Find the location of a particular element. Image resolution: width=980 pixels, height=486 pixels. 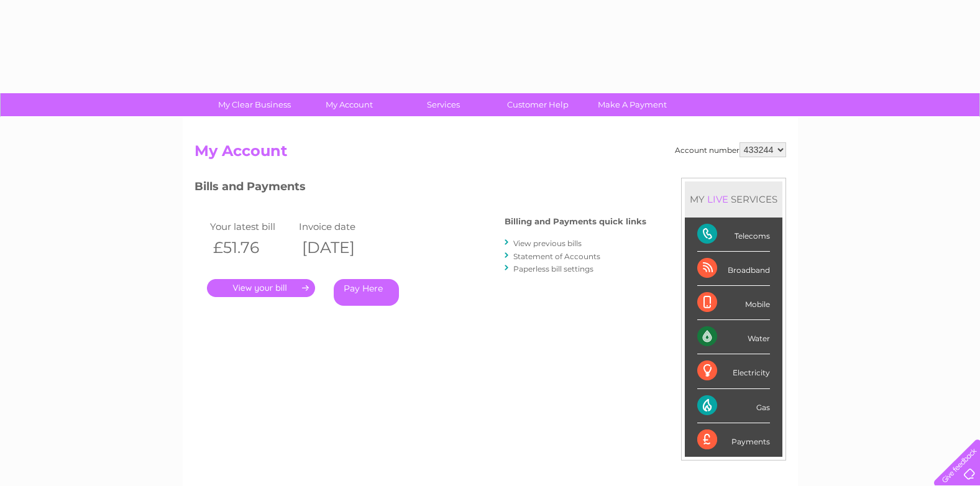

a: My Clear Business is located at coordinates (254, 104).